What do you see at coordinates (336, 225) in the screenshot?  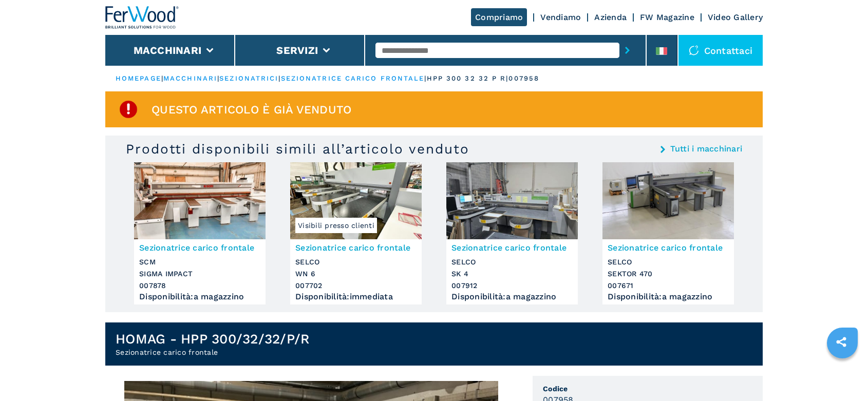 I see `span: Visibili presso clienti` at bounding box center [336, 225].